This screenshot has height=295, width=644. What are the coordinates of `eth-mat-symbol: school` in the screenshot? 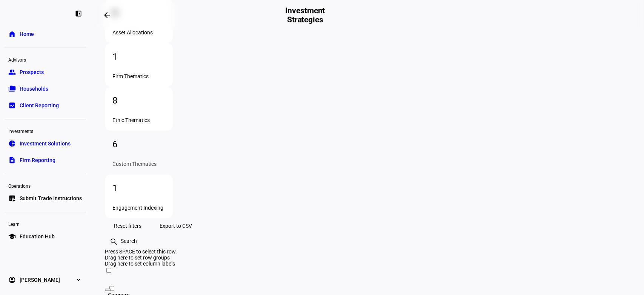 It's located at (12, 237).